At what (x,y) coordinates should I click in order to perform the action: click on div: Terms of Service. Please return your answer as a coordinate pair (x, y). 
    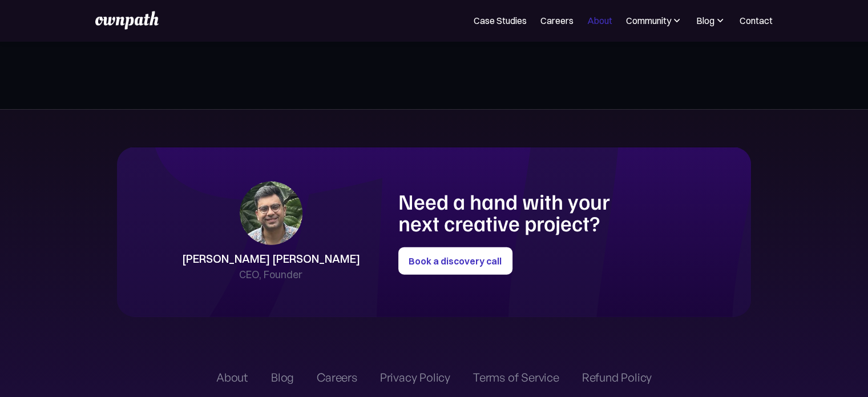
    Looking at the image, I should click on (516, 378).